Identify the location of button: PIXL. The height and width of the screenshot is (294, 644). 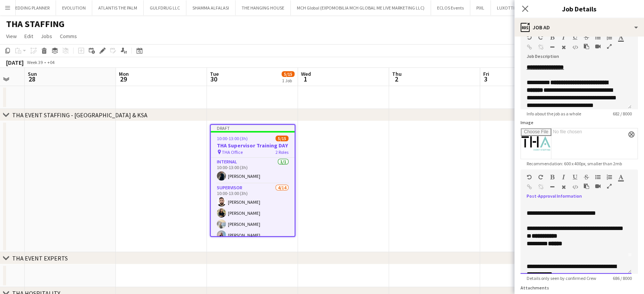
(481, 7).